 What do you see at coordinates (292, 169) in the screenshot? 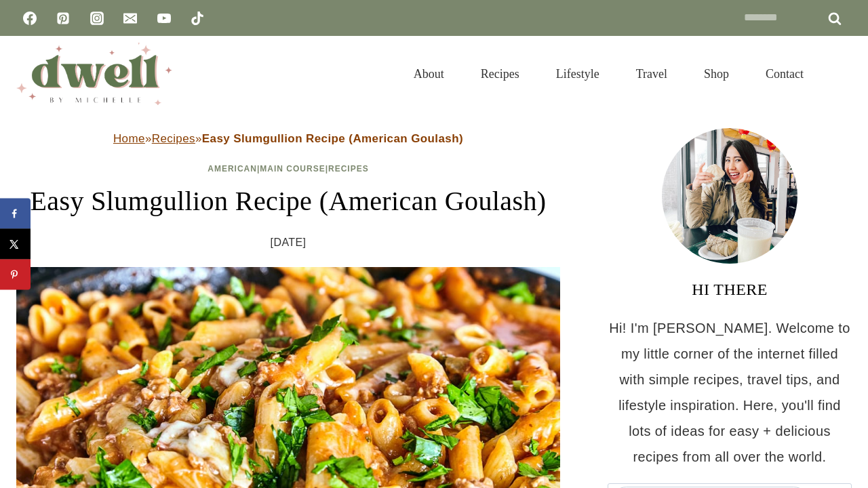
I see `a: Main Course` at bounding box center [292, 169].